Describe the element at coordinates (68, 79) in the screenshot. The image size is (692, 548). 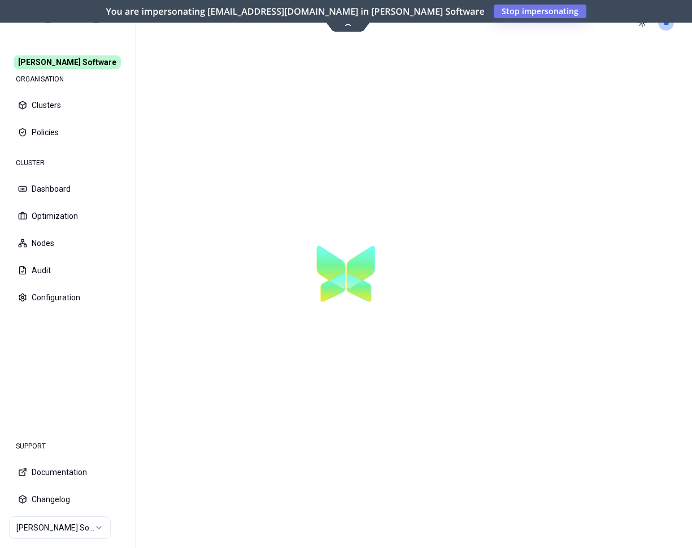
I see `div: ORGANISATION` at that location.